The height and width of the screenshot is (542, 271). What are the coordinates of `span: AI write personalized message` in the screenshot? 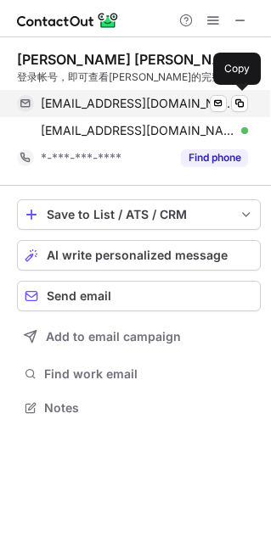 It's located at (137, 256).